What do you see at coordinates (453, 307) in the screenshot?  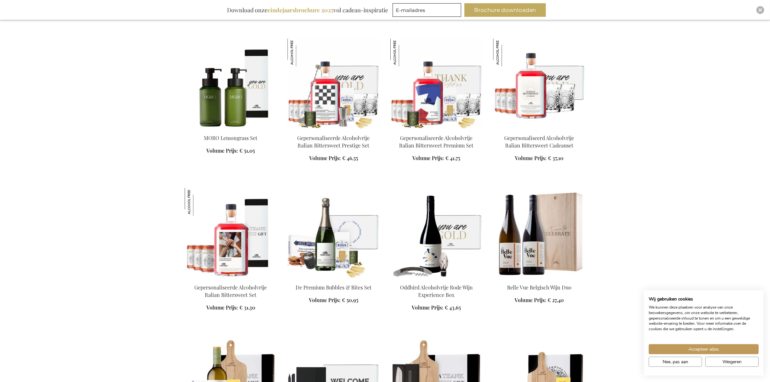 I see `span: € 43,65` at bounding box center [453, 307].